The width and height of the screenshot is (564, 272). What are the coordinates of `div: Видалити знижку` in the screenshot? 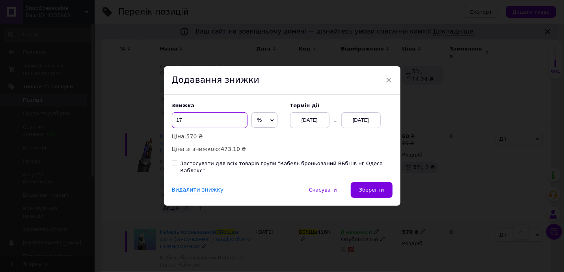 It's located at (198, 190).